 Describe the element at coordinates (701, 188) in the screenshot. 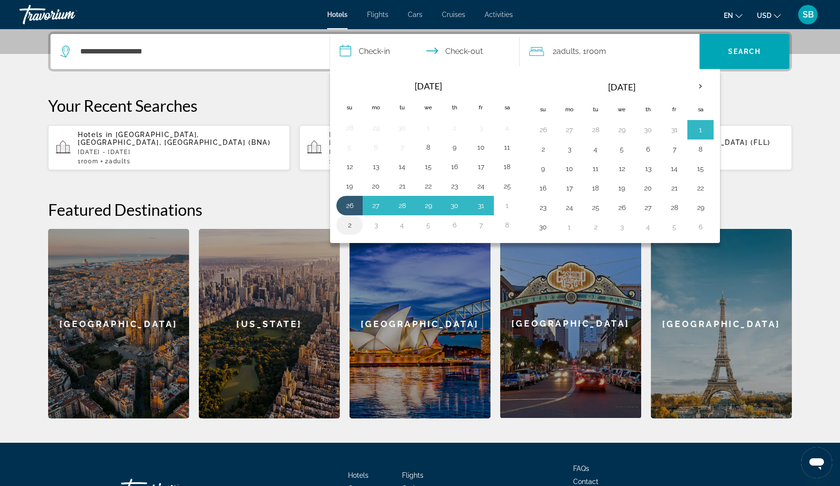

I see `button: Day 22` at that location.